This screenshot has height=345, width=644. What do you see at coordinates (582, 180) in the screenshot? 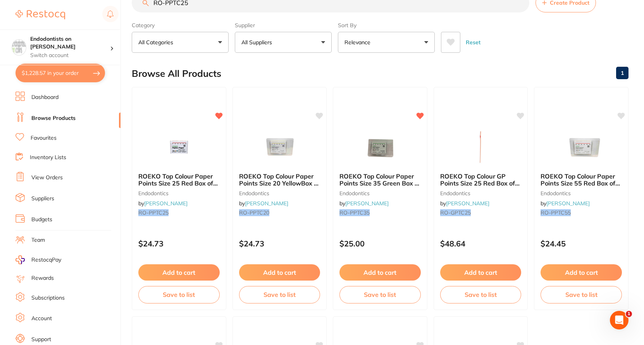
I see `b: ROEKO Top Colour Paper Points Size 55 Red Box of 120` at bounding box center [582, 180].